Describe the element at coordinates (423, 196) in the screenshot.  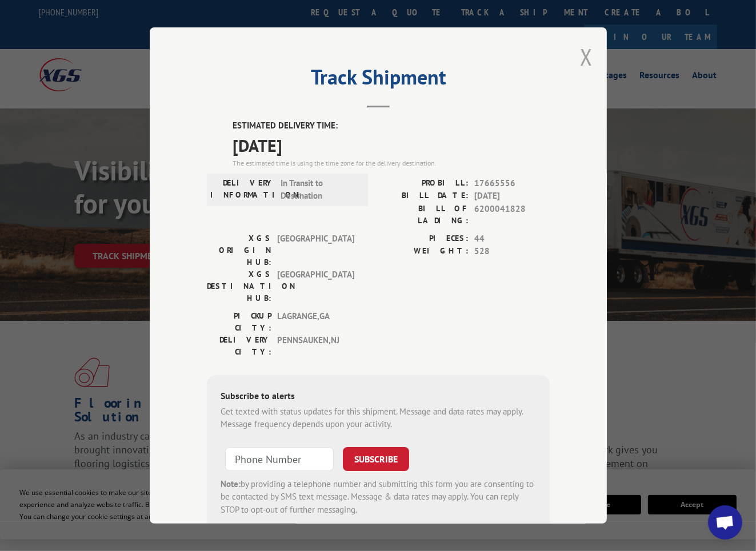
I see `label: BILL DATE:` at that location.